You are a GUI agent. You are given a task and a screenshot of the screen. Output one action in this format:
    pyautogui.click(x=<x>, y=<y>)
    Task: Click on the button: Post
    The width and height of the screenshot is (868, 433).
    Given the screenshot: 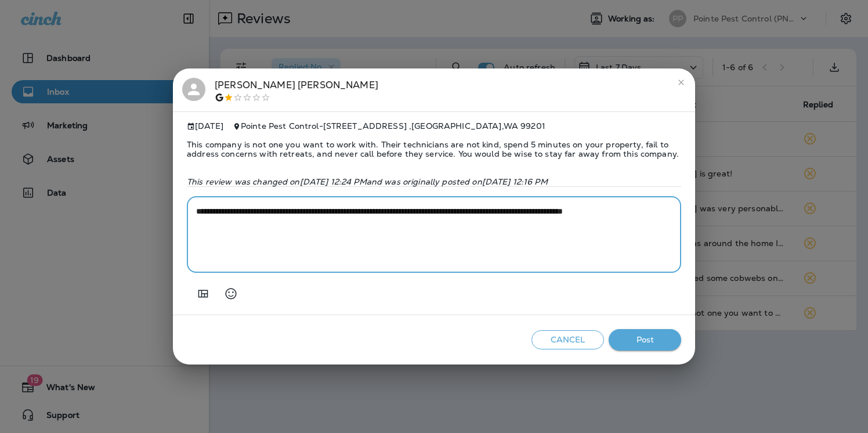 What is the action you would take?
    pyautogui.click(x=645, y=340)
    